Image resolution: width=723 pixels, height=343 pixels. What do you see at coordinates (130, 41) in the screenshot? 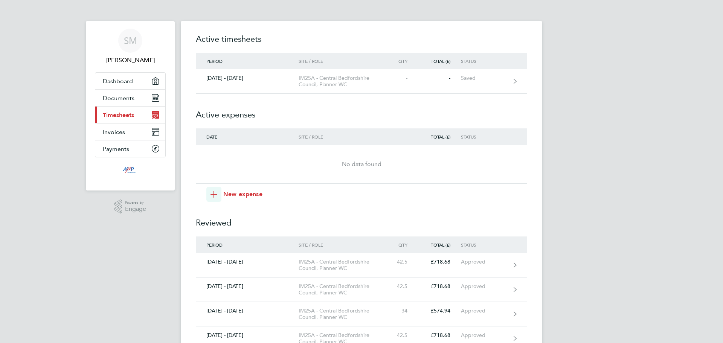
I see `span: SM` at bounding box center [130, 41].